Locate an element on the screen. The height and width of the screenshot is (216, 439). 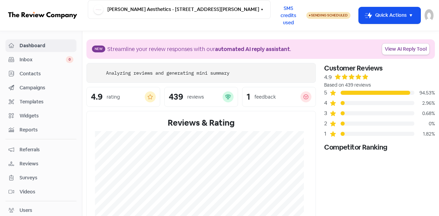
span: Videos is located at coordinates (46, 192).